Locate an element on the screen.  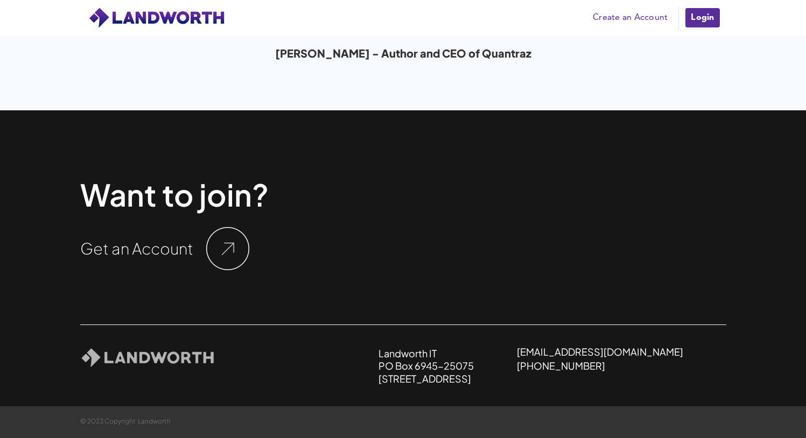
a: Login is located at coordinates (702, 18).